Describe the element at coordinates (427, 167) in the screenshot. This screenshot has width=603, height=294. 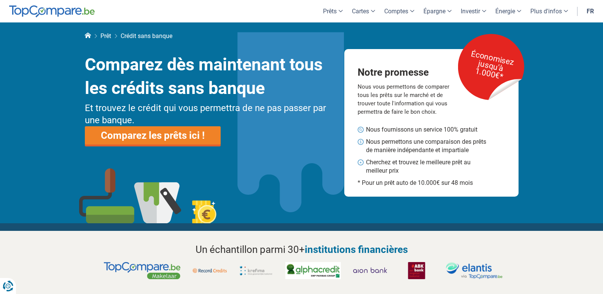
I see `span: Cherchez et trouvez le meilleure prêt au meilleur prix` at that location.